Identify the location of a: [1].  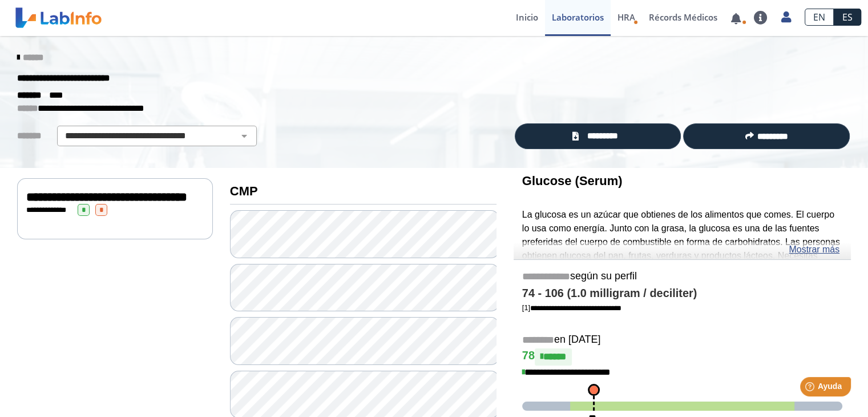
(572, 307).